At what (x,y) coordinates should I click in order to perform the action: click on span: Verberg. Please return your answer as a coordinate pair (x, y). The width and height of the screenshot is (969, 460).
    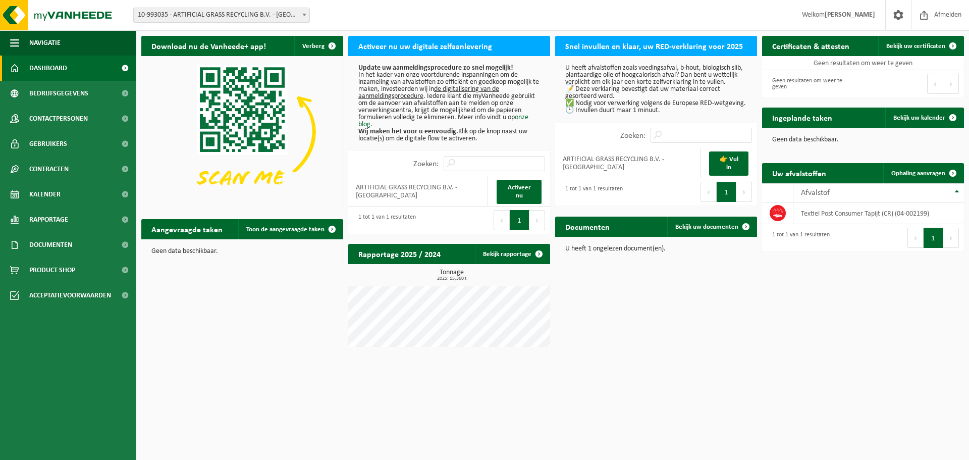
    Looking at the image, I should click on (313, 46).